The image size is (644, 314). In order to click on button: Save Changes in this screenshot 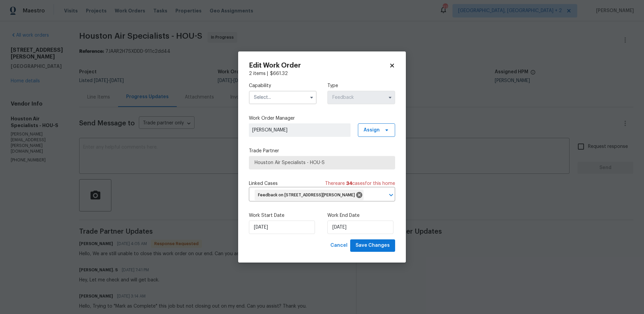, I will do `click(373, 245)`.